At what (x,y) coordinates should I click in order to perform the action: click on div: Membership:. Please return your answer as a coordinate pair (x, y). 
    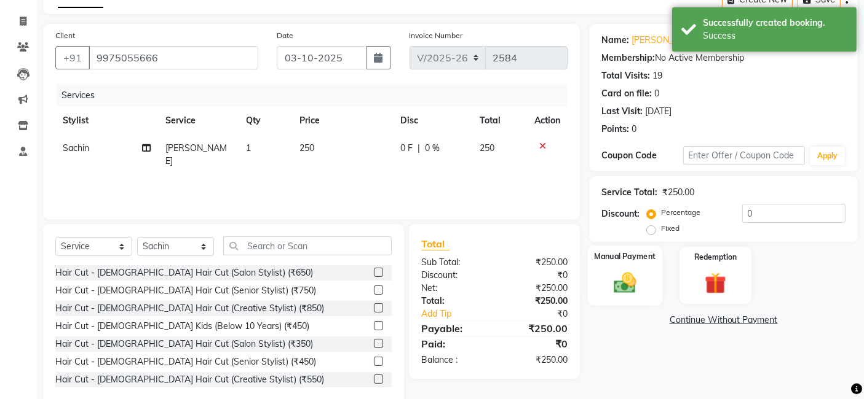
    Looking at the image, I should click on (628, 58).